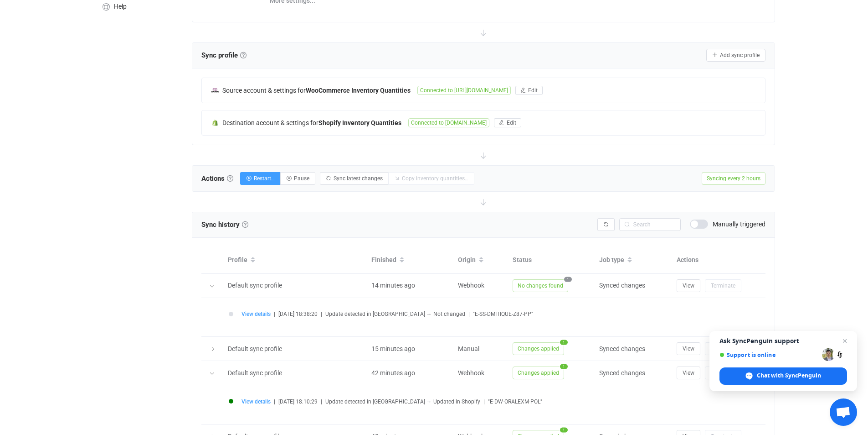 The height and width of the screenshot is (435, 868). Describe the element at coordinates (481, 260) in the screenshot. I see `div: Origin` at that location.